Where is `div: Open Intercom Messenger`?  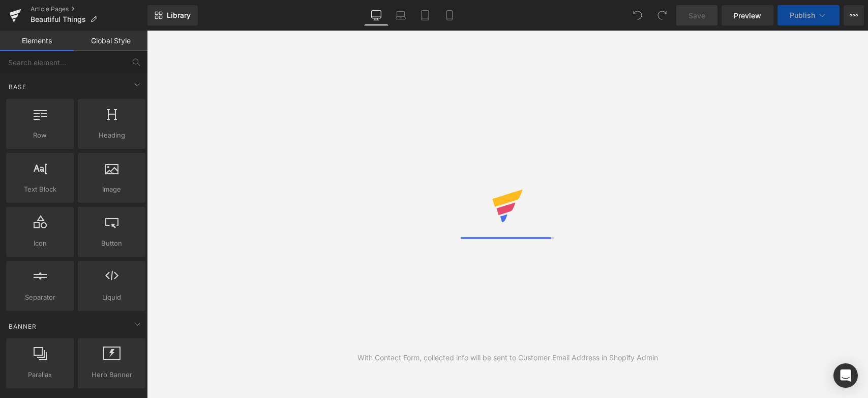
div: Open Intercom Messenger is located at coordinates (846, 375).